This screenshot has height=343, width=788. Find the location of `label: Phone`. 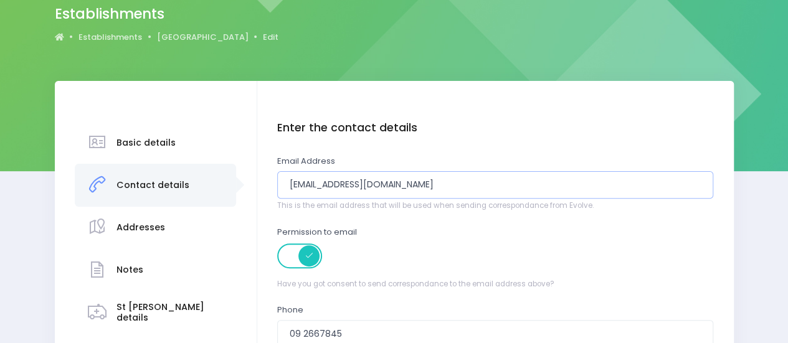

label: Phone is located at coordinates (290, 310).